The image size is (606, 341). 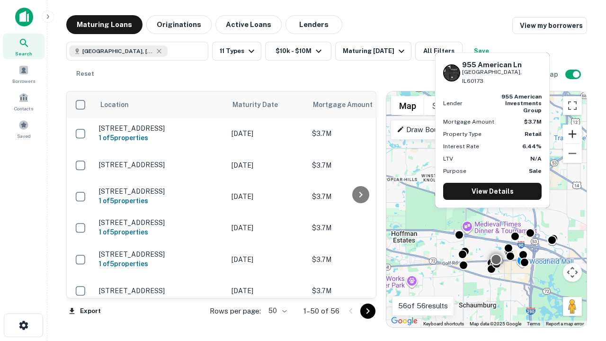 I want to click on h6: 955 American Ln, so click(x=502, y=65).